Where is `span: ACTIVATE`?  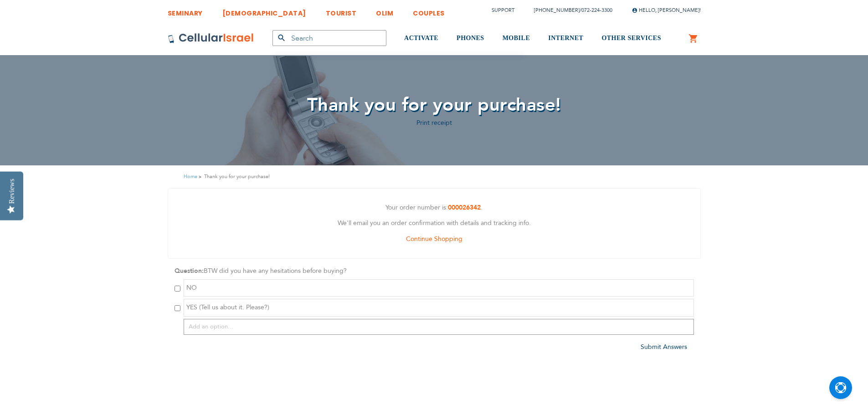 span: ACTIVATE is located at coordinates (421, 38).